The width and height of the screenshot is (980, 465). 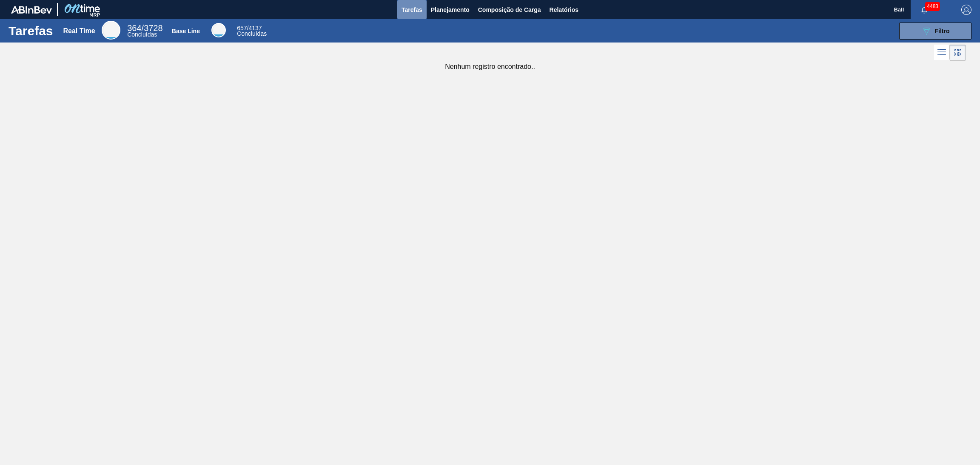 I want to click on span: Relatórios, so click(x=564, y=10).